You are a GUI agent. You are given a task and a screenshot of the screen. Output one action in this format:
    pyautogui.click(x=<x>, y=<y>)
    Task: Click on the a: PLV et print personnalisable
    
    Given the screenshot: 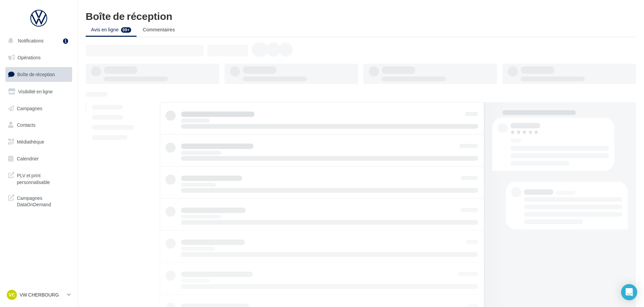 What is the action you would take?
    pyautogui.click(x=39, y=178)
    